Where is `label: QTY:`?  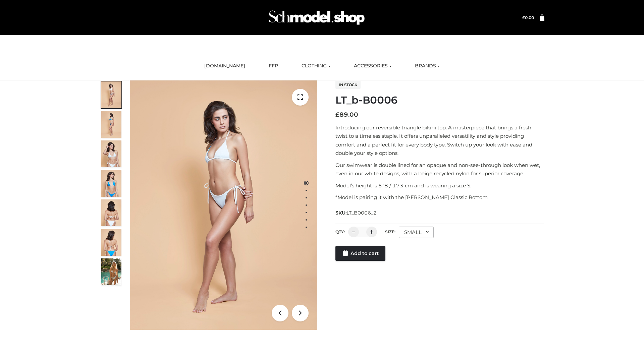
label: QTY: is located at coordinates (340, 232).